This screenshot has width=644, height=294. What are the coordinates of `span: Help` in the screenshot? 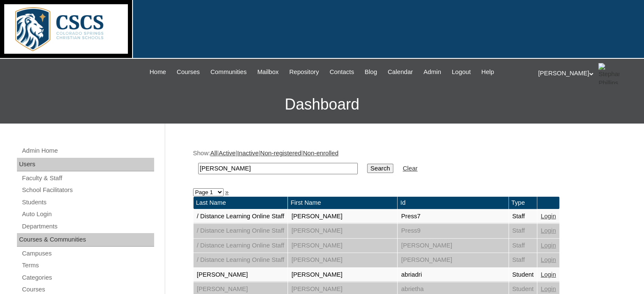 It's located at (488, 72).